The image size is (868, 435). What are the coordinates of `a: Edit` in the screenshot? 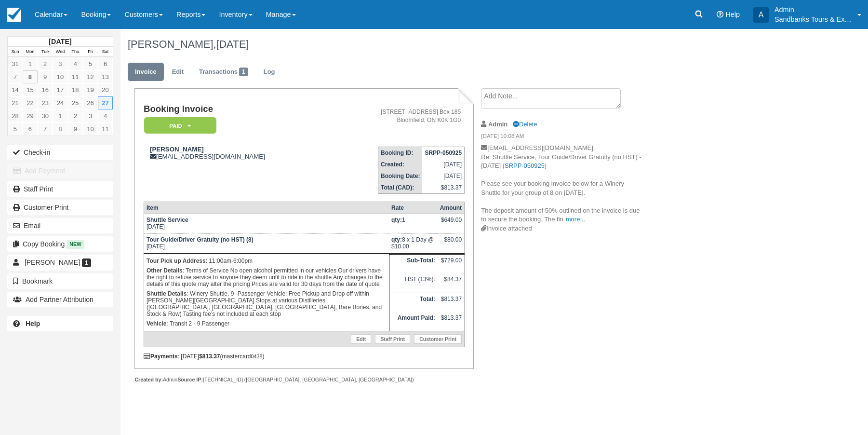 It's located at (178, 71).